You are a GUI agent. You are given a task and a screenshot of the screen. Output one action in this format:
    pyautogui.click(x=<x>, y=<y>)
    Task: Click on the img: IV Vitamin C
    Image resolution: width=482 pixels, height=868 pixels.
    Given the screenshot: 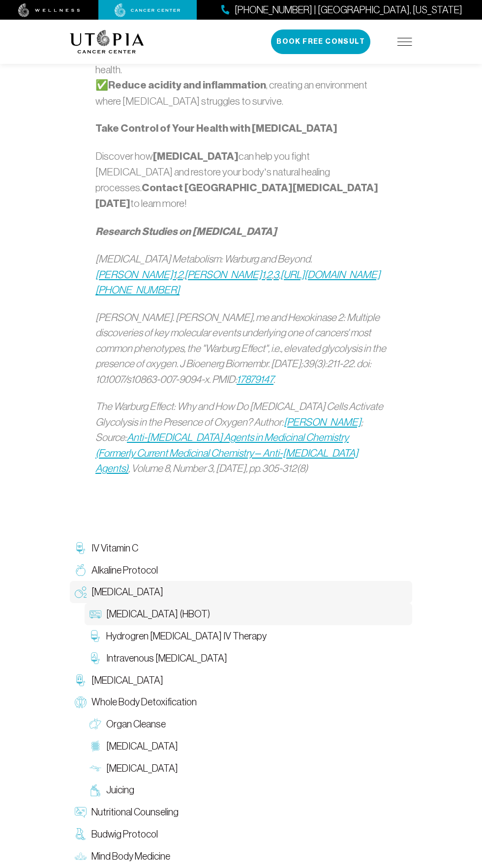 What is the action you would take?
    pyautogui.click(x=80, y=548)
    